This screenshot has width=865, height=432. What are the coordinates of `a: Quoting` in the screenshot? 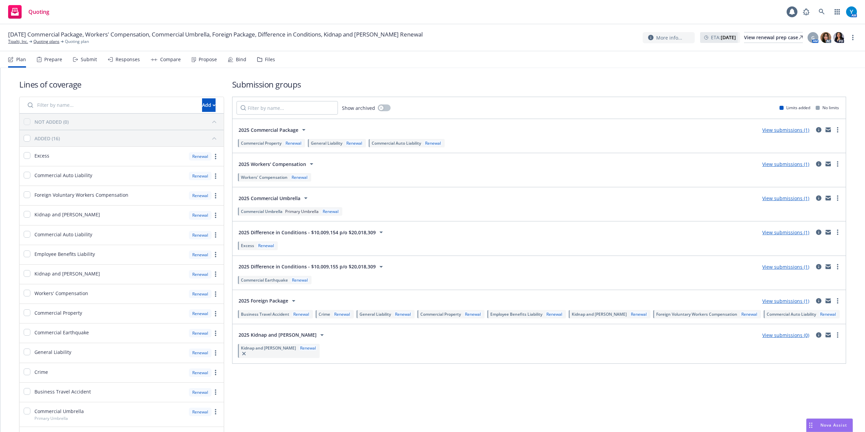 It's located at (29, 12).